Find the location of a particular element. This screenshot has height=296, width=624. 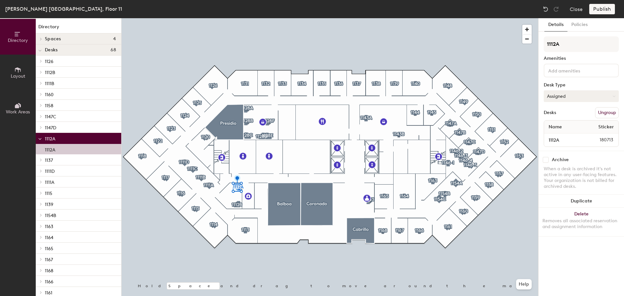

span: 1147C is located at coordinates (50, 117).